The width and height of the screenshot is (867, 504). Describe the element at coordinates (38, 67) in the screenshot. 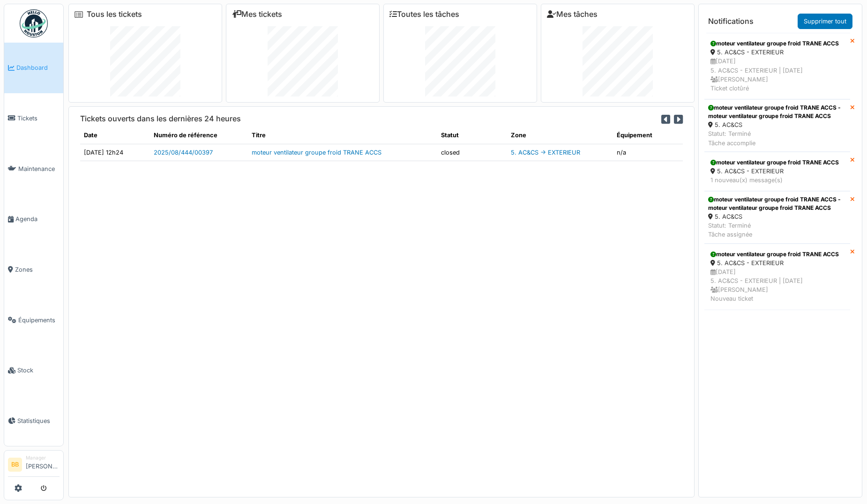

I see `span: Dashboard` at that location.